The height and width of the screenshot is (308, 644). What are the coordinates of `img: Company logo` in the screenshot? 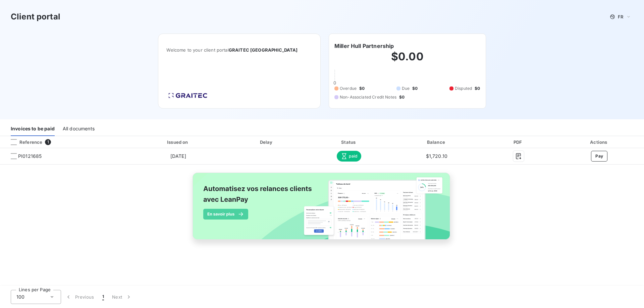 It's located at (188, 95).